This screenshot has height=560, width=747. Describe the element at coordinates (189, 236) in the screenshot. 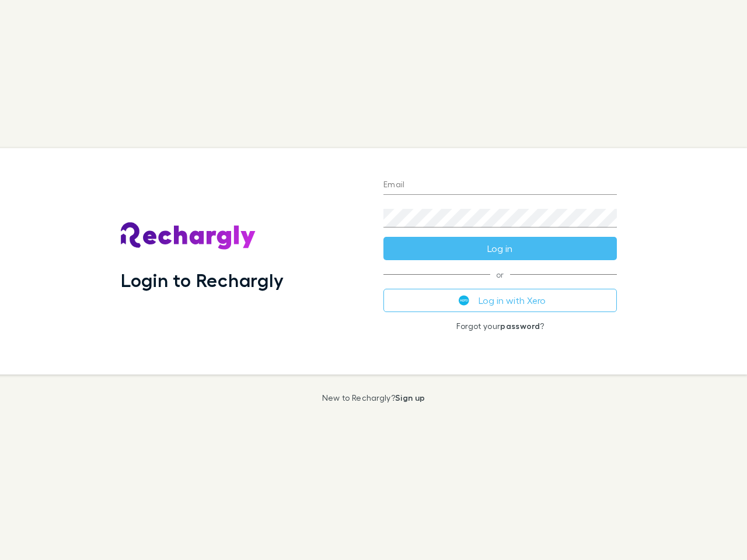

I see `img: Rechargly's Logo` at that location.